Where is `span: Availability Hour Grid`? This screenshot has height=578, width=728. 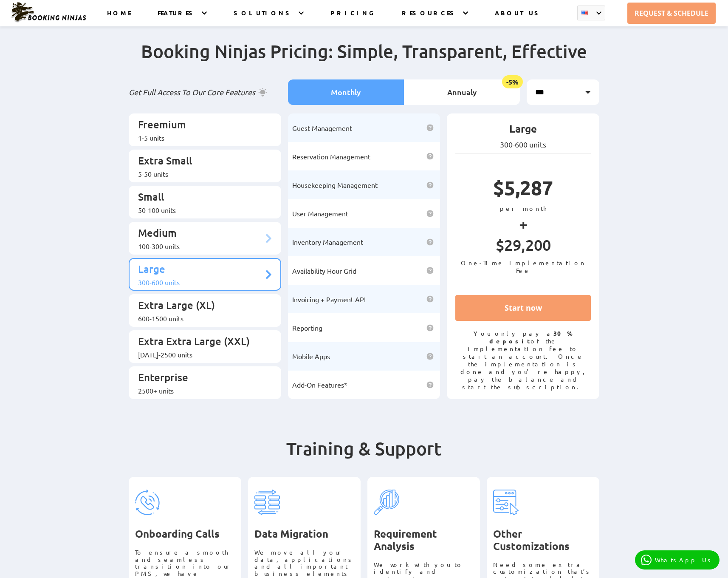
span: Availability Hour Grid is located at coordinates (324, 270).